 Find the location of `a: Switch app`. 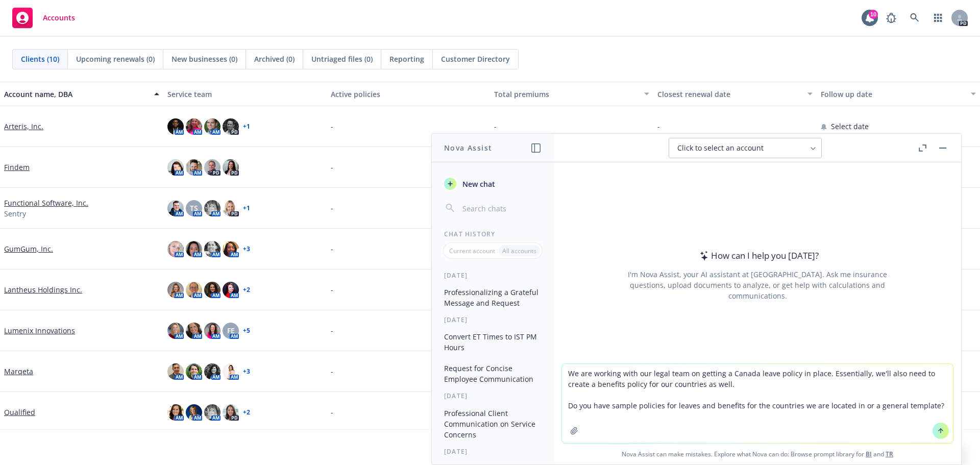

a: Switch app is located at coordinates (939, 18).